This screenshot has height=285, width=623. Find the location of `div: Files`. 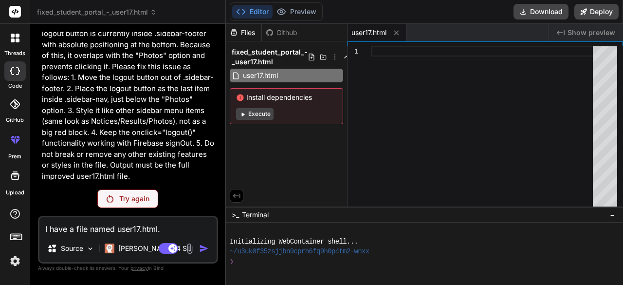

div: Files is located at coordinates (243, 33).